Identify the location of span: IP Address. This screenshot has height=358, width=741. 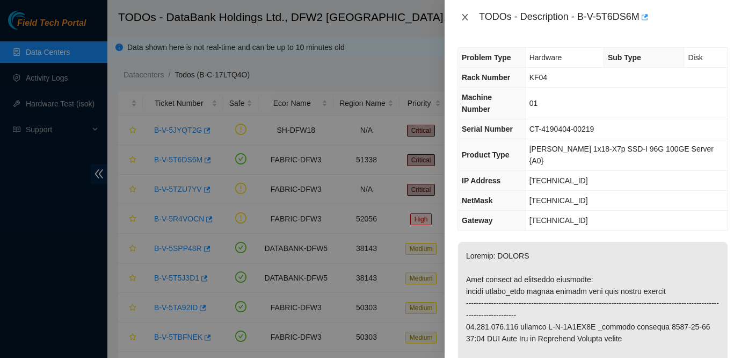
(481, 180).